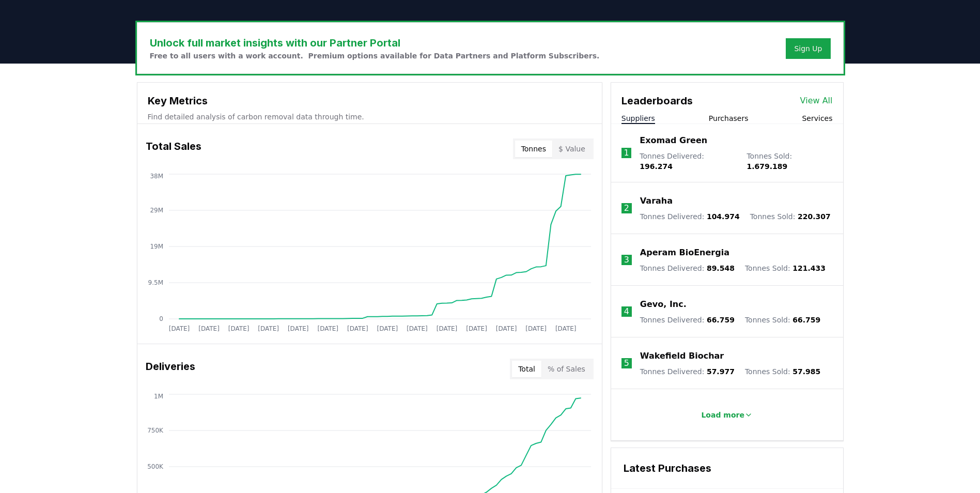  Describe the element at coordinates (663, 304) in the screenshot. I see `p: Gevo, Inc.` at that location.